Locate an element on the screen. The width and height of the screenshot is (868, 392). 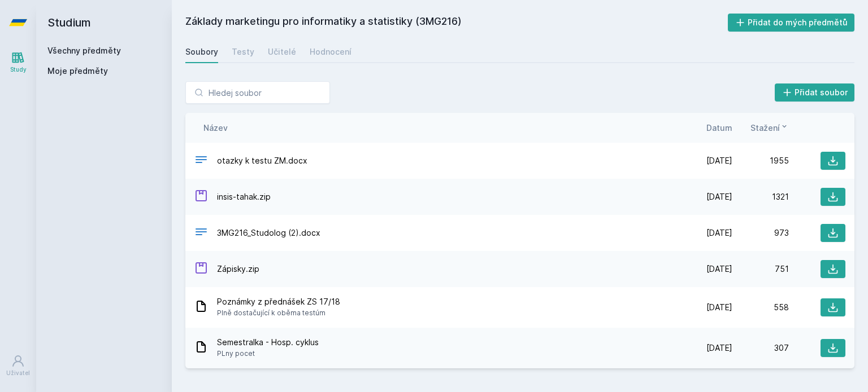
div: Soubory is located at coordinates (201, 52).